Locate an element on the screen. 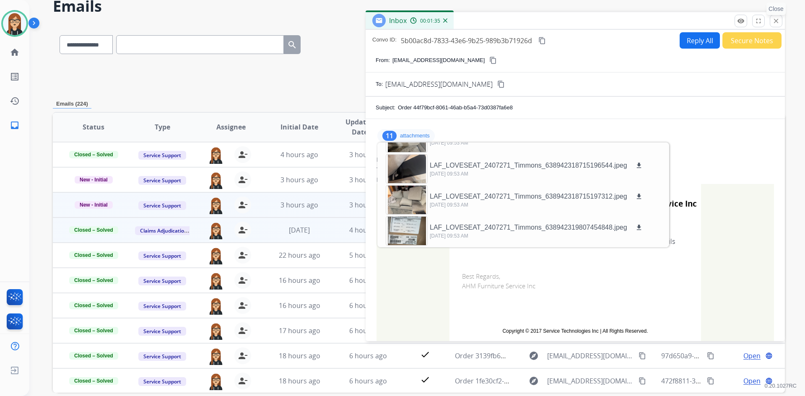  span: Assignee is located at coordinates (231, 127).